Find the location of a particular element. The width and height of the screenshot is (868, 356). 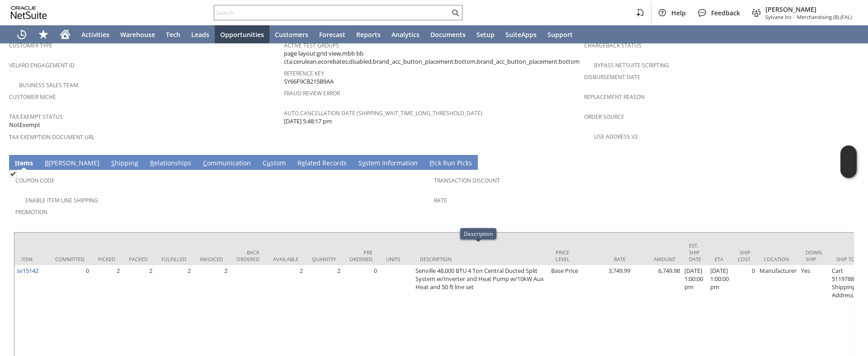

a: SuiteApps is located at coordinates (521, 34).